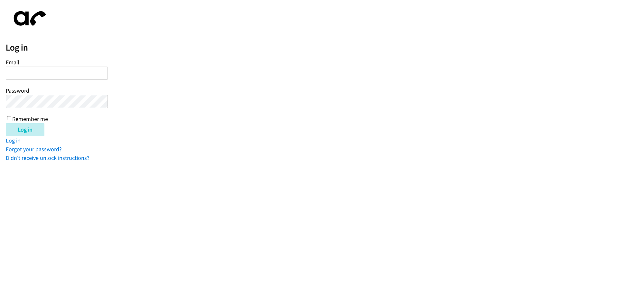 The image size is (618, 304). I want to click on label: Remember me, so click(30, 119).